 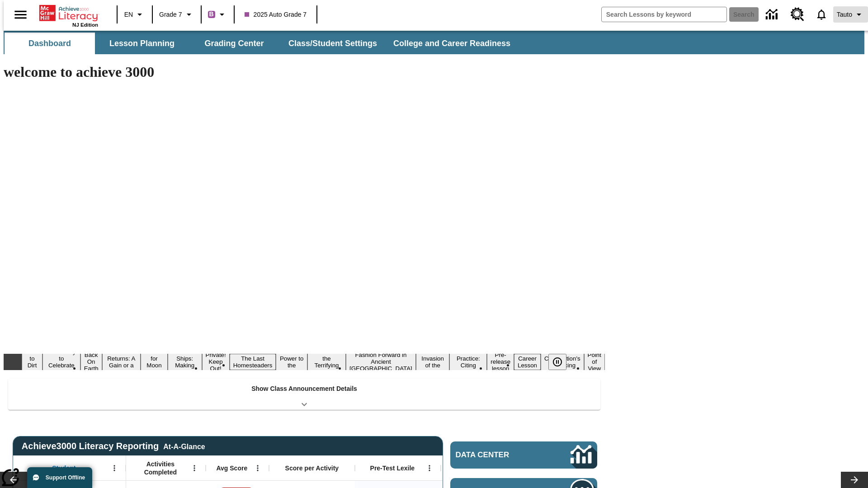 What do you see at coordinates (60, 477) in the screenshot?
I see `button: Support Offline` at bounding box center [60, 477].